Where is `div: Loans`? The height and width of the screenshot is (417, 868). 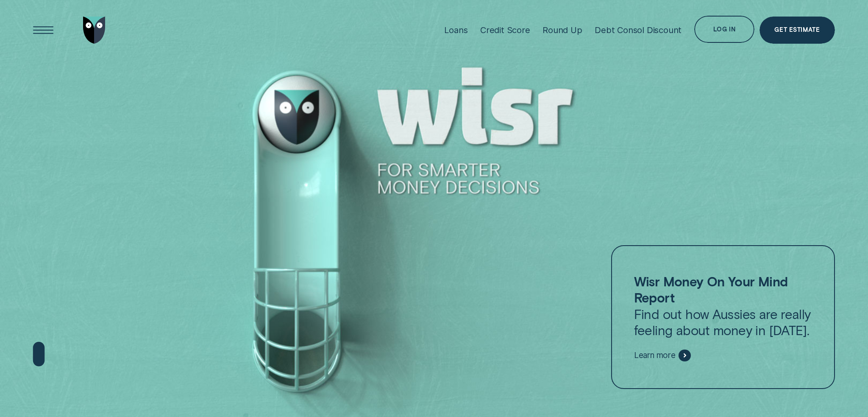
div: Loans is located at coordinates (456, 30).